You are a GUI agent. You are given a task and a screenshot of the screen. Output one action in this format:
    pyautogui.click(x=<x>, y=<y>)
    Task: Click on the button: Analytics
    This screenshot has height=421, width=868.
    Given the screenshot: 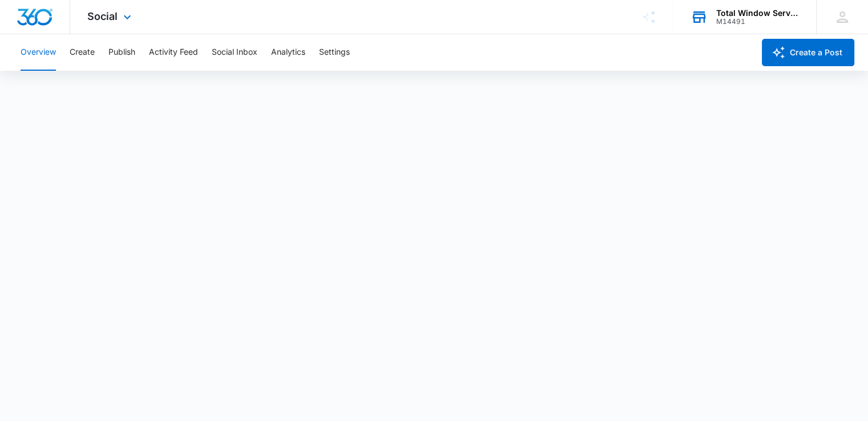 What is the action you would take?
    pyautogui.click(x=288, y=52)
    